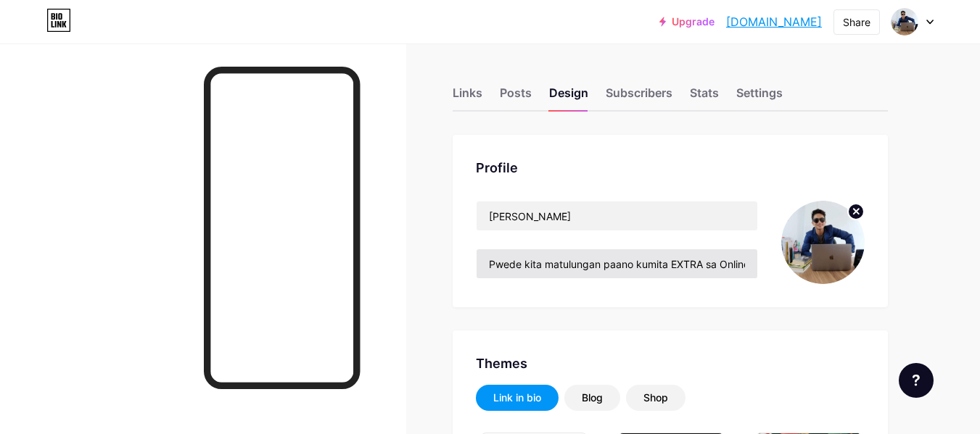 This screenshot has width=980, height=434. I want to click on input: Name, so click(617, 216).